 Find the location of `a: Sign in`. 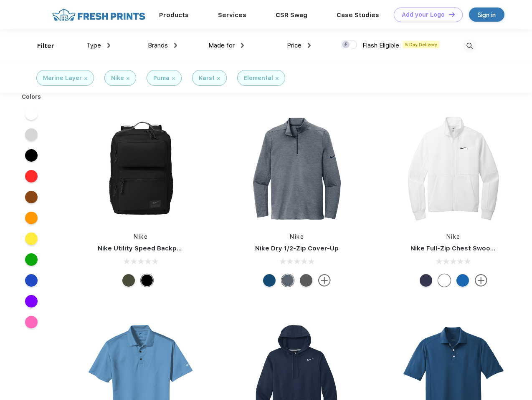

a: Sign in is located at coordinates (487, 15).